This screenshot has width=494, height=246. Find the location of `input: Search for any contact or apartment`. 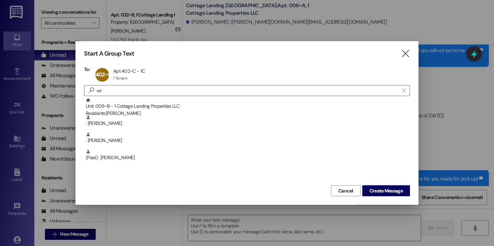

input: Search for any contact or apartment is located at coordinates (248, 91).